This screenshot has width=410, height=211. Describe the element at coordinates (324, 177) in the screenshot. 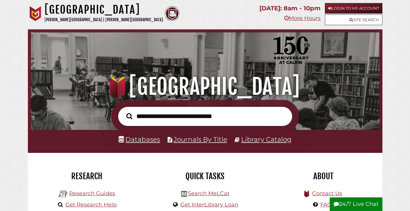

I see `h2: About` at that location.